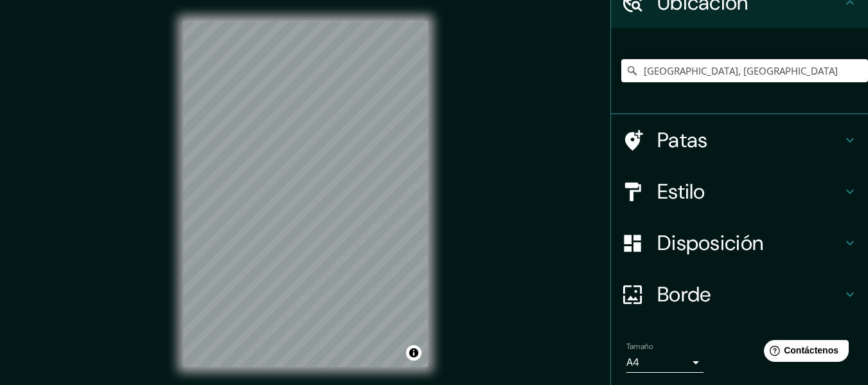 Image resolution: width=868 pixels, height=385 pixels. What do you see at coordinates (640, 346) in the screenshot?
I see `font: Tamaño` at bounding box center [640, 346].